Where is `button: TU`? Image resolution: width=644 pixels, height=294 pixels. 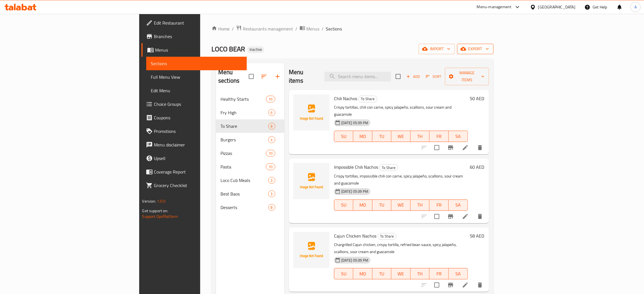
button: TU is located at coordinates (382, 205).